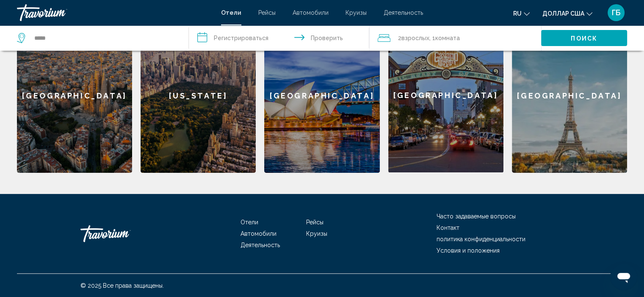  What do you see at coordinates (432, 38) in the screenshot?
I see `font: , 1` at bounding box center [432, 38].